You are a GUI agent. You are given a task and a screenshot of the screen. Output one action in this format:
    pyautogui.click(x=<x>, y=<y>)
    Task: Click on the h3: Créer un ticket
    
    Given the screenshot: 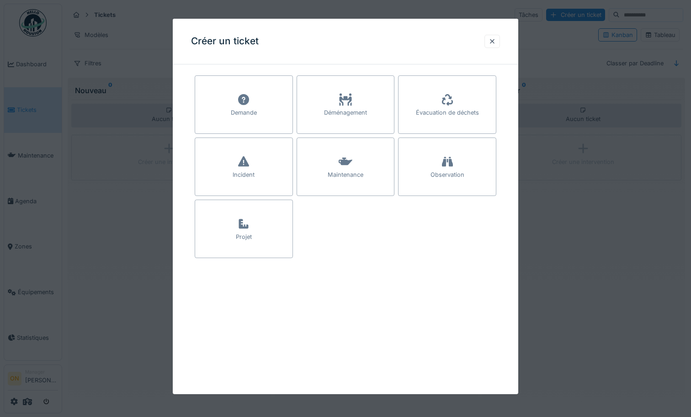 What is the action you would take?
    pyautogui.click(x=225, y=41)
    